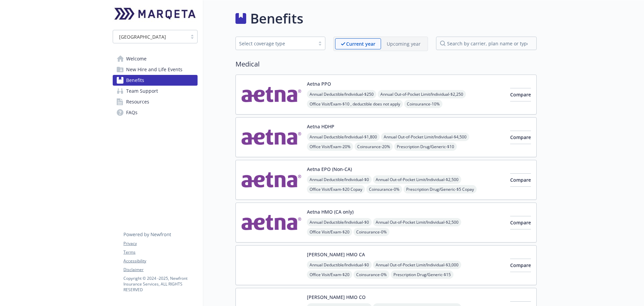  Describe the element at coordinates (155, 113) in the screenshot. I see `a: FAQs` at that location.